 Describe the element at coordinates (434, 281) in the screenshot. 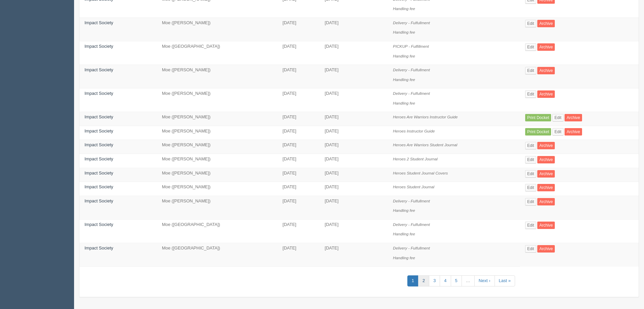

I see `a: 3` at that location.